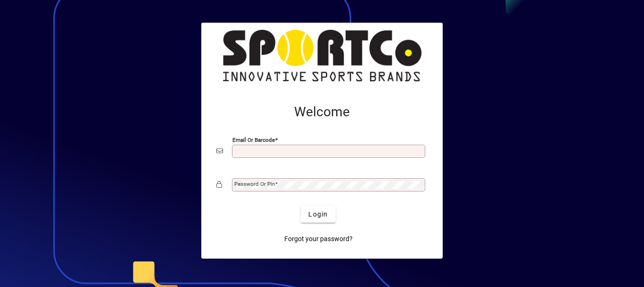 The height and width of the screenshot is (287, 644). Describe the element at coordinates (318, 239) in the screenshot. I see `span: Forgot your password?` at that location.